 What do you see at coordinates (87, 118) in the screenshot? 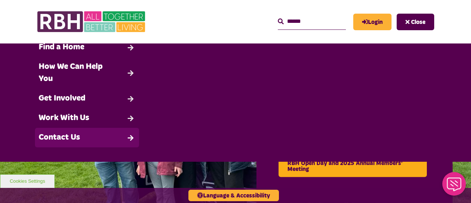
I see `a: Work With Us` at bounding box center [87, 118].